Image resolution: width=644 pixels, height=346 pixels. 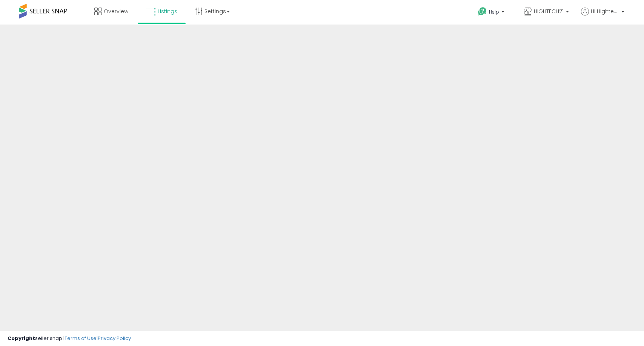 I want to click on span: Hi Hightech, so click(x=605, y=11).